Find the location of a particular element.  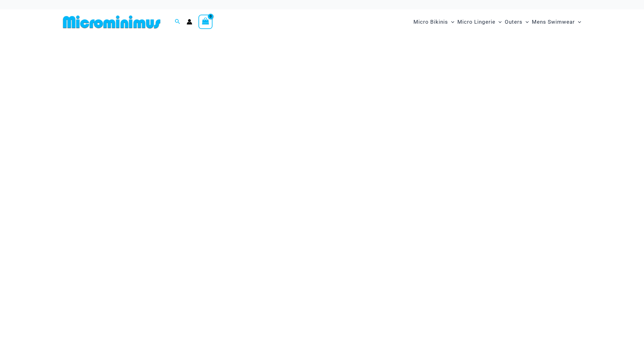

nav: Site Navigation is located at coordinates (498, 22).